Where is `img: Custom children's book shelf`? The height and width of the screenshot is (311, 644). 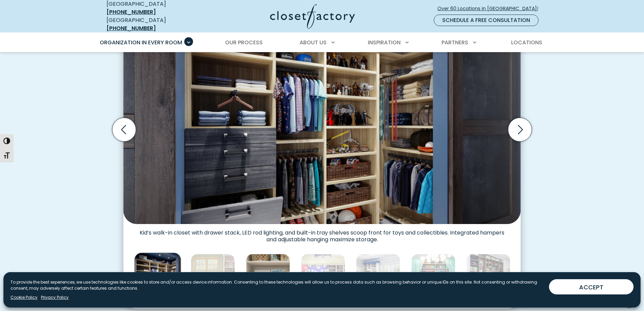
img: Custom children's book shelf is located at coordinates (267, 275).